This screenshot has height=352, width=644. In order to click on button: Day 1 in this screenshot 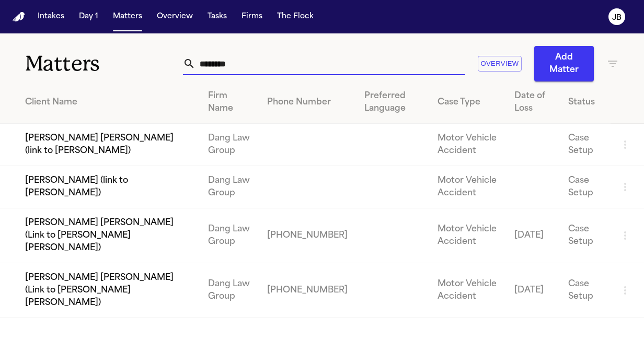, I will do `click(88, 16)`.